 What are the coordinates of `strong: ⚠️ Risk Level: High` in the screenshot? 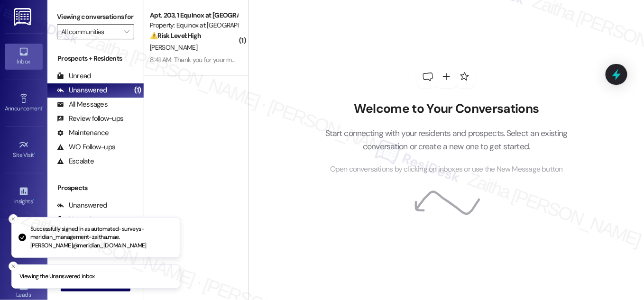 It's located at (175, 36).